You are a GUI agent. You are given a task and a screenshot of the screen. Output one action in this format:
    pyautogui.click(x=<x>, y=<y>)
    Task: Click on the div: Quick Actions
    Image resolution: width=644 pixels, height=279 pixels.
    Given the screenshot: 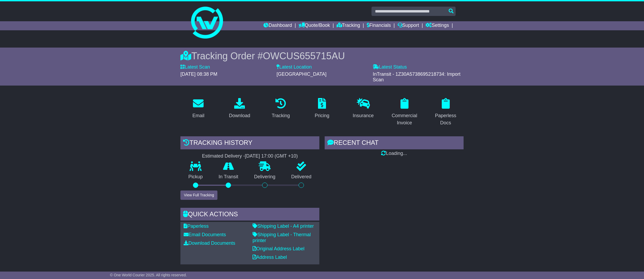 What is the action you would take?
    pyautogui.click(x=250, y=215)
    